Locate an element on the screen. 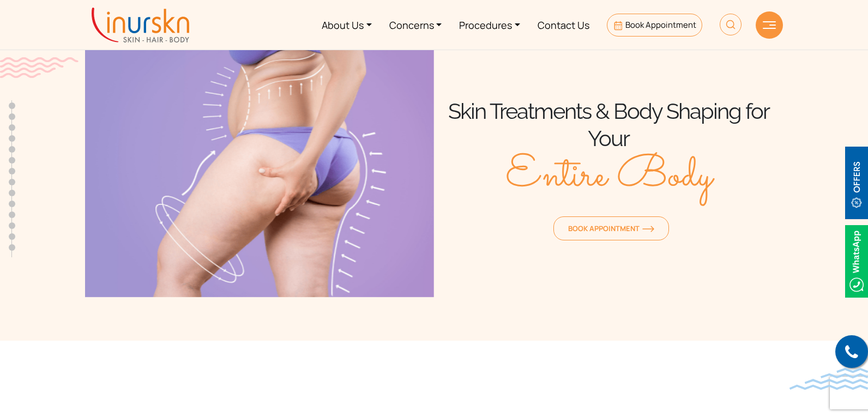 This screenshot has height=417, width=868. img: Banner Image is located at coordinates (259, 170).